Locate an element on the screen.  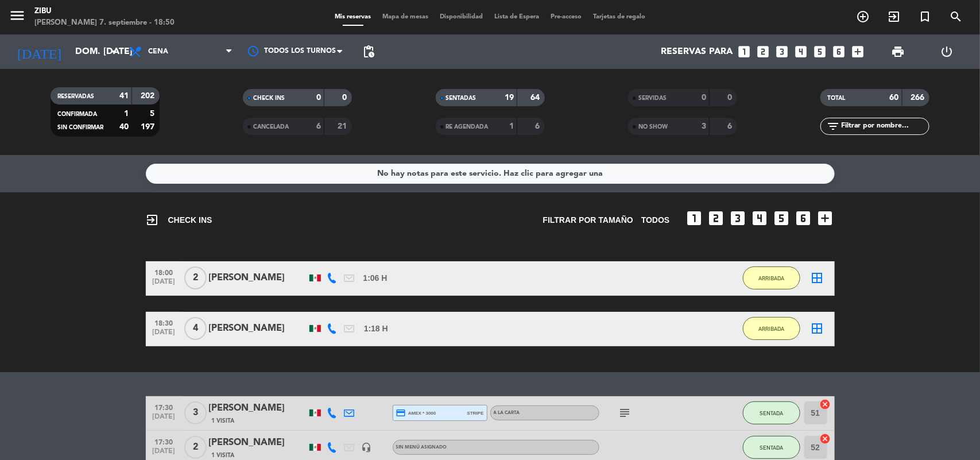
span: amex * 3000 is located at coordinates (416, 413).